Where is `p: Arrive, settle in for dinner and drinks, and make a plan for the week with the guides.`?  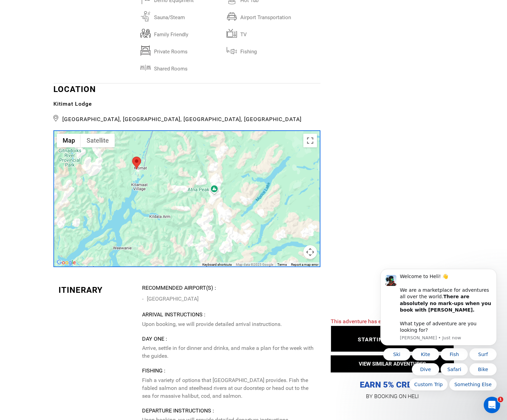
p: Arrive, settle in for dinner and drinks, and make a plan for the week with the guides. is located at coordinates (229, 352).